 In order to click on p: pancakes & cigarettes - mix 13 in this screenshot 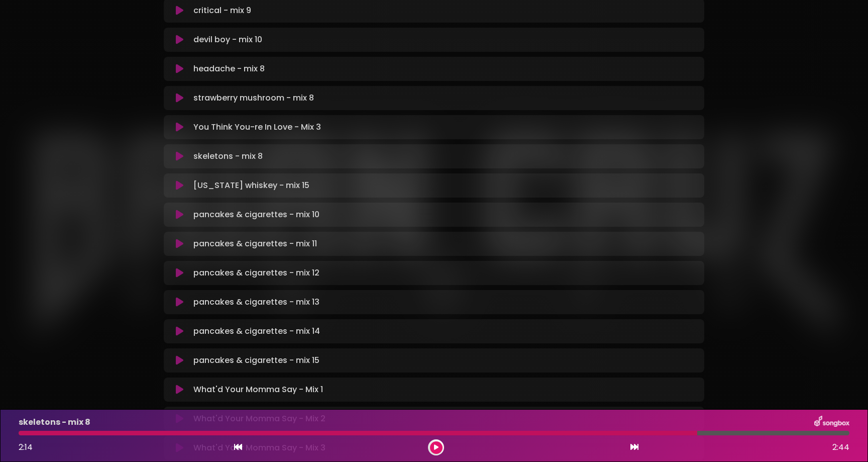, I will do `click(256, 302)`.